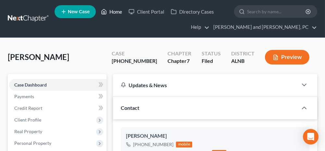  What do you see at coordinates (243, 61) in the screenshot?
I see `div: ALNB` at bounding box center [243, 61].